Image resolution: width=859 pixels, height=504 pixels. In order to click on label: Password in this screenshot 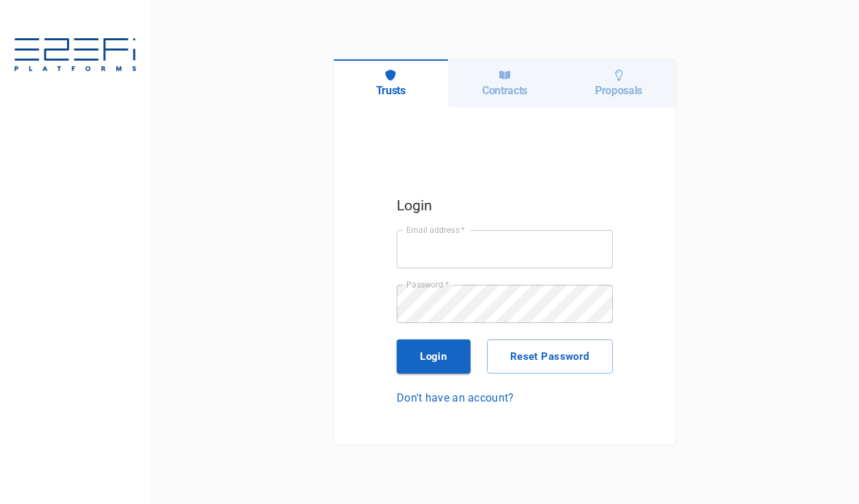, I will do `click(427, 284)`.